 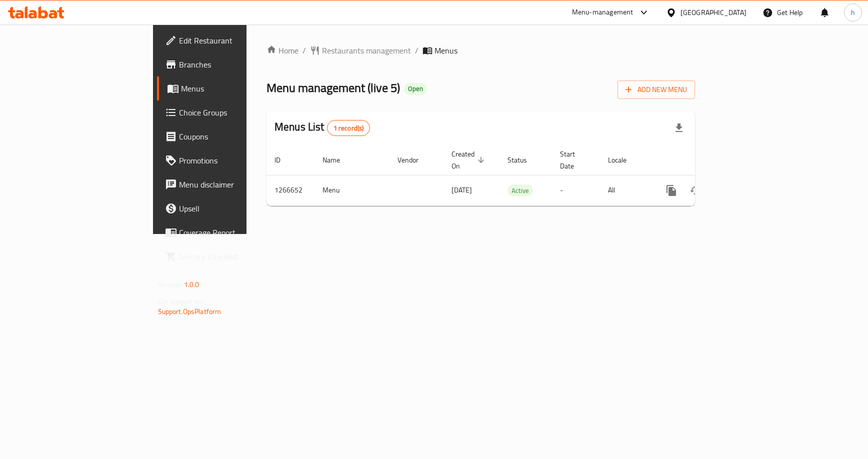 I want to click on a: Choice Groups, so click(x=228, y=112).